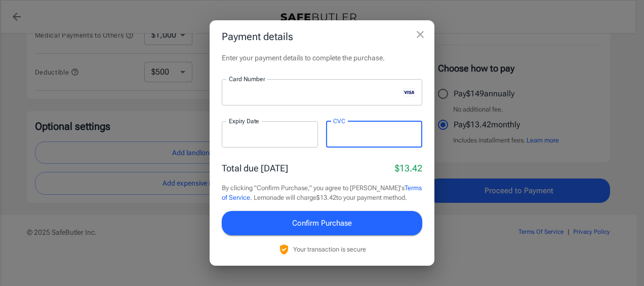 This screenshot has height=286, width=644. I want to click on h2: Payment details, so click(322, 37).